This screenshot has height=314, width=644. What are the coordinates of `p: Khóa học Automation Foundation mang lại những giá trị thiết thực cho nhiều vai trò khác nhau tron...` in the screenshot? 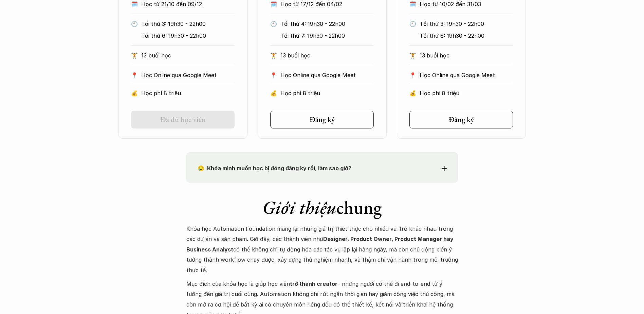 It's located at (322, 250).